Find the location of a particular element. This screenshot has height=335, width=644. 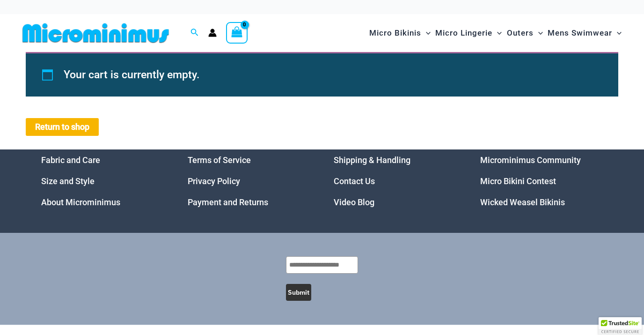

a: Payment and Returns is located at coordinates (228, 202).